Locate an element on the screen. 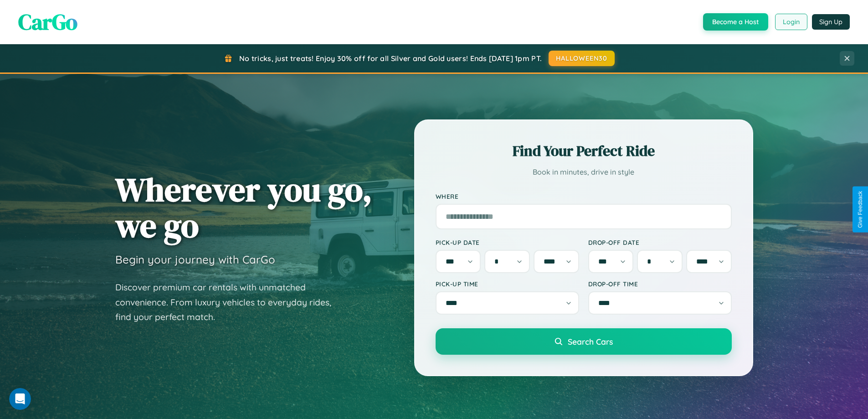 This screenshot has width=868, height=419. button: Search Cars is located at coordinates (584, 341).